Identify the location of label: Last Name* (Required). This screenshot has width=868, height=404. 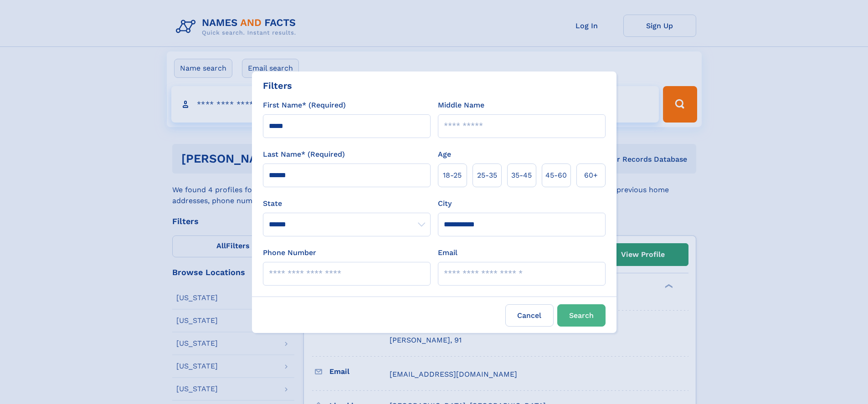
(304, 155).